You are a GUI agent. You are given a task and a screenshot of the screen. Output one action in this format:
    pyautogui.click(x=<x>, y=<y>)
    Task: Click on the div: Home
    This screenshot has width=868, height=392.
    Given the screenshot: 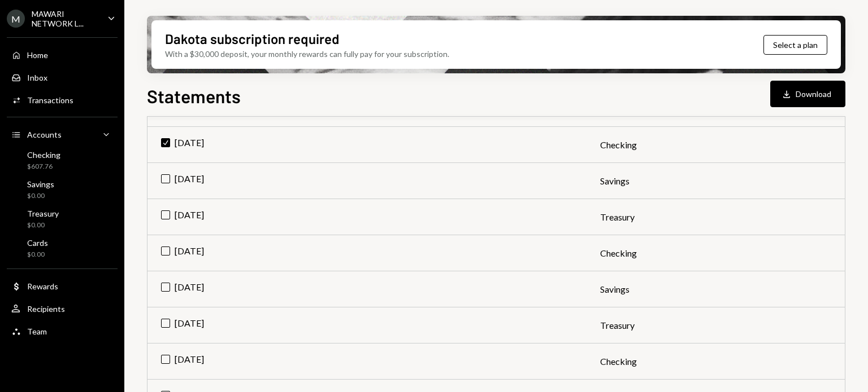 What is the action you would take?
    pyautogui.click(x=37, y=55)
    